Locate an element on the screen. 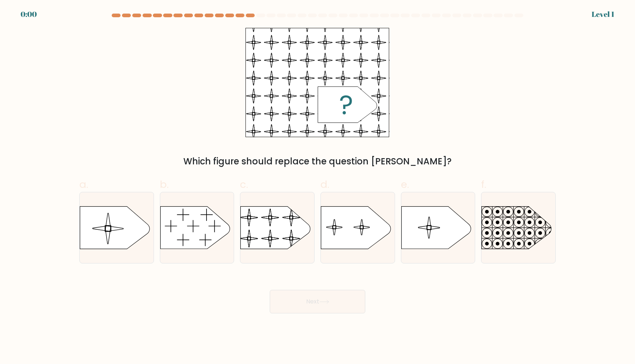 Image resolution: width=635 pixels, height=364 pixels. span: b. is located at coordinates (164, 184).